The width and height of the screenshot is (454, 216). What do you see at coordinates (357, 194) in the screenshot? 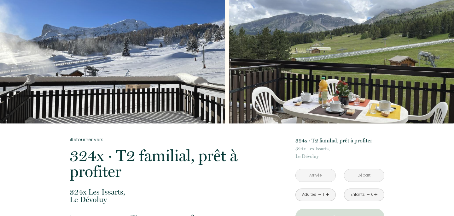
I see `div: Enfants` at bounding box center [357, 194].